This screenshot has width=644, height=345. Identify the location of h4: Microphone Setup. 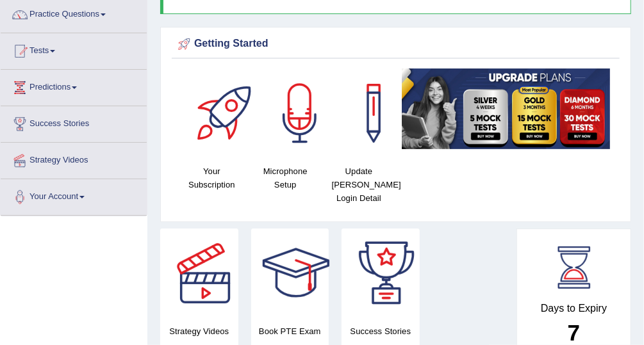
(285, 178).